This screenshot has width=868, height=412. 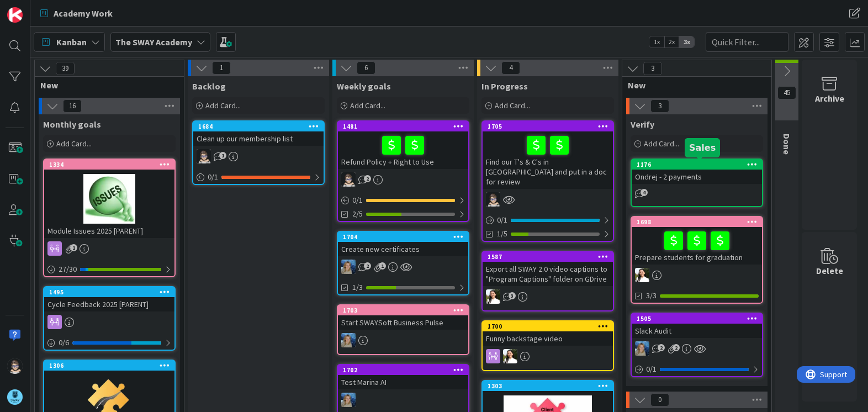 I want to click on span: Kanban, so click(x=71, y=42).